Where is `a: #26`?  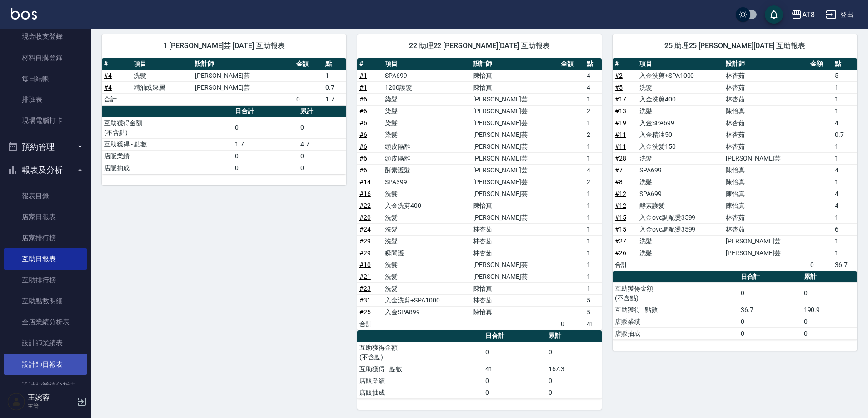
a: #26 is located at coordinates (620, 252).